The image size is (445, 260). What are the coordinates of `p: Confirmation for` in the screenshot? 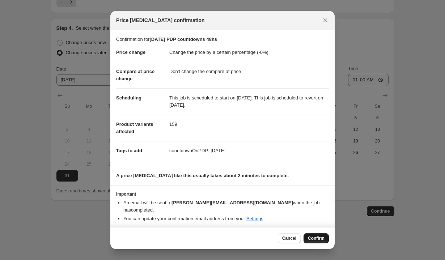 It's located at (223, 39).